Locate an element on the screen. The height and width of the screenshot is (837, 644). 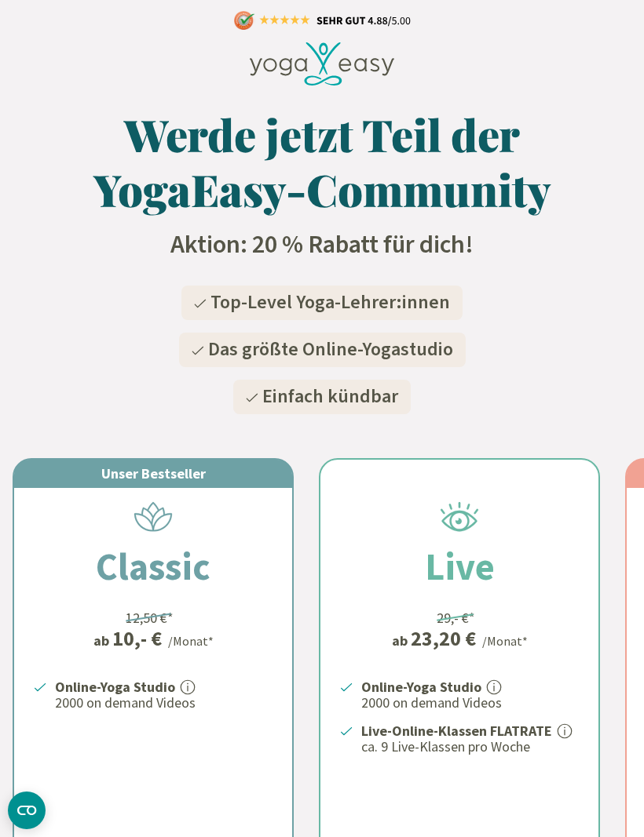
div: 12,50 €* is located at coordinates (149, 618).